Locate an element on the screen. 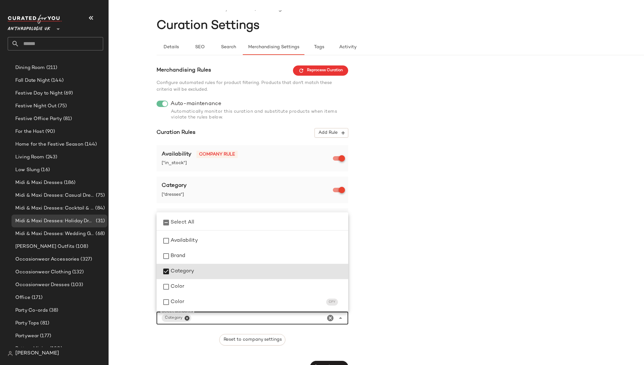 The height and width of the screenshot is (365, 644). div: Category is located at coordinates (173, 318).